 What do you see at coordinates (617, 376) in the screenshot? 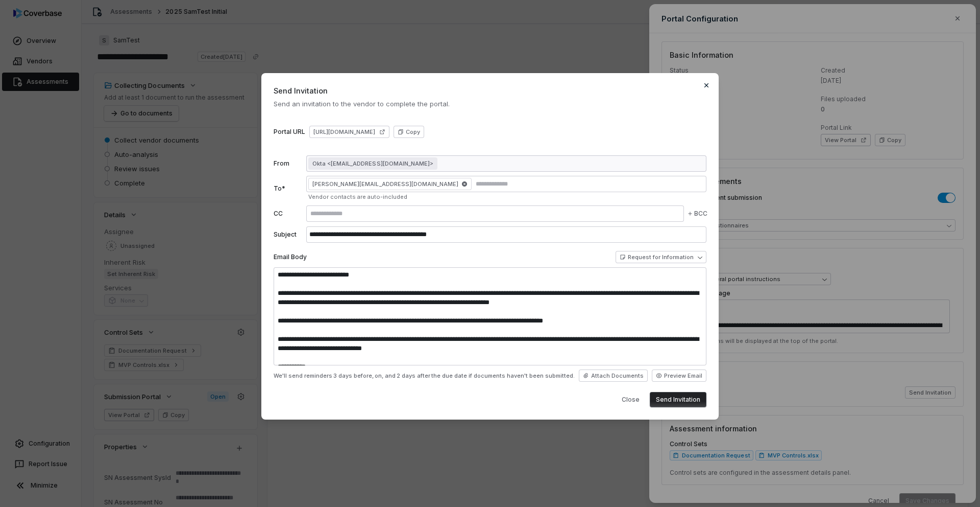
I see `span: Attach Documents` at bounding box center [617, 376].